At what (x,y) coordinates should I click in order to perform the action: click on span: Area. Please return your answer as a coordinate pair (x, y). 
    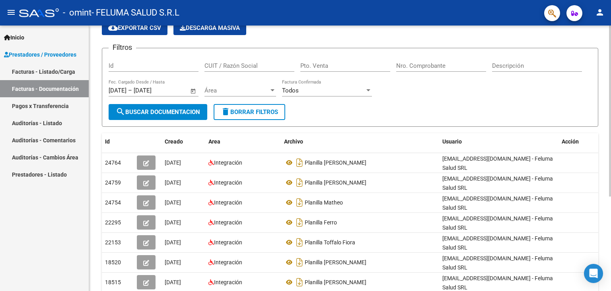
    Looking at the image, I should click on (215, 141).